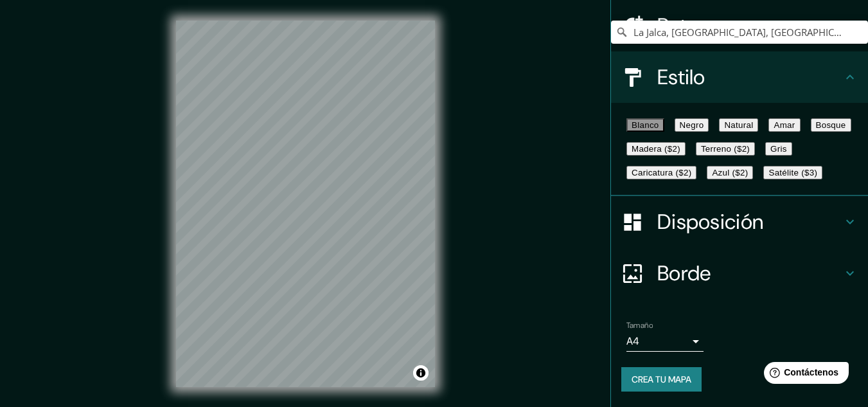  Describe the element at coordinates (793, 172) in the screenshot. I see `font: Satélite ($3)` at that location.